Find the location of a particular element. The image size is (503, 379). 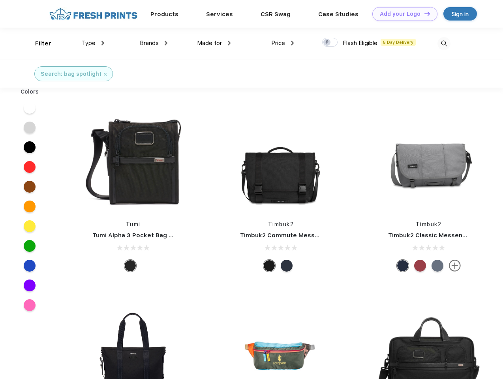

span: 5 Day Delivery is located at coordinates (398, 42).